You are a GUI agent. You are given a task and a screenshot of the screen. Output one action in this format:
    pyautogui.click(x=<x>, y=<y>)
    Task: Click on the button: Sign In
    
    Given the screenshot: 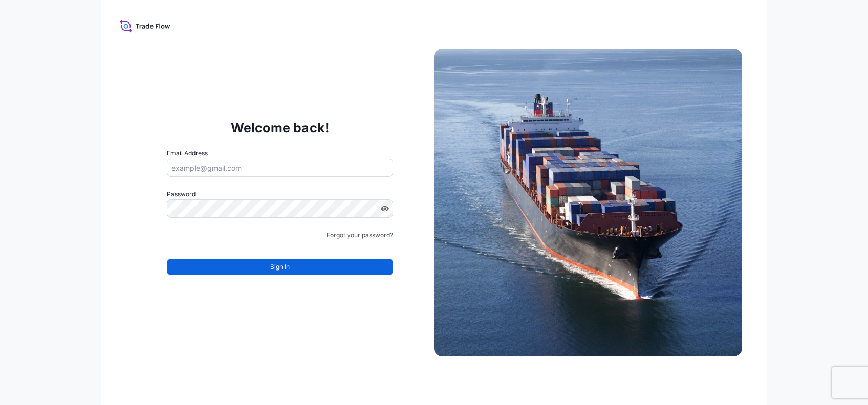 What is the action you would take?
    pyautogui.click(x=280, y=267)
    